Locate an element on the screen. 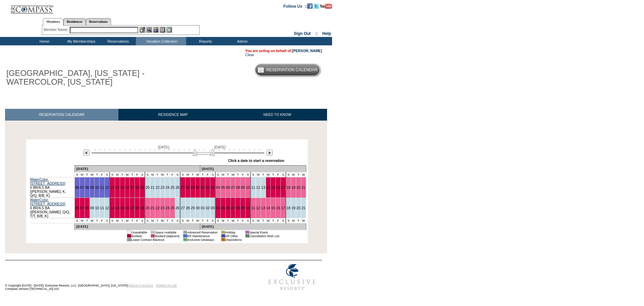 The height and width of the screenshot is (306, 644). a: Clear is located at coordinates (249, 55).